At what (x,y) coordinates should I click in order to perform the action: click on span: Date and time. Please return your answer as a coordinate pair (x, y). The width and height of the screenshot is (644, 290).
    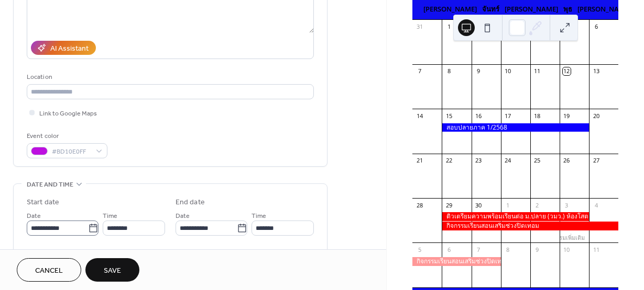
    Looking at the image, I should click on (50, 185).